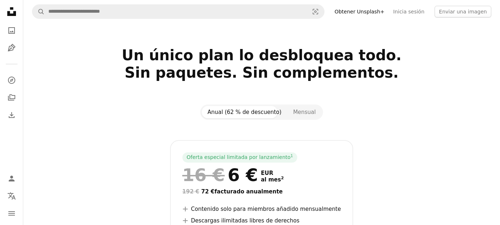 The height and width of the screenshot is (225, 500). Describe the element at coordinates (12, 31) in the screenshot. I see `a: Fotos` at that location.